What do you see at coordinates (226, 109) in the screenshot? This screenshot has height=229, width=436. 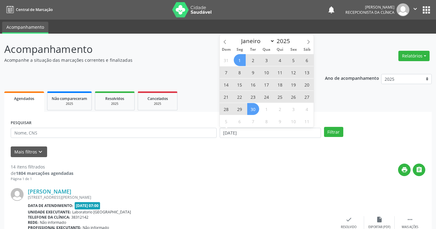 I see `span: Setembro 28, 2025` at bounding box center [226, 109].